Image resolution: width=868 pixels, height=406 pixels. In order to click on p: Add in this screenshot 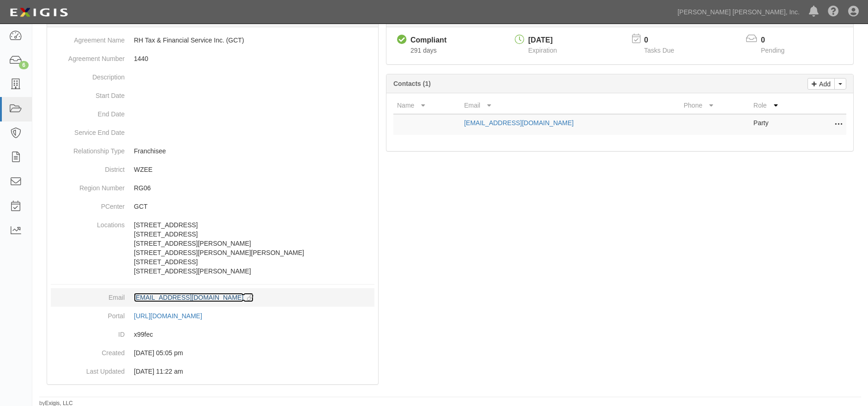, I will do `click(824, 84)`.